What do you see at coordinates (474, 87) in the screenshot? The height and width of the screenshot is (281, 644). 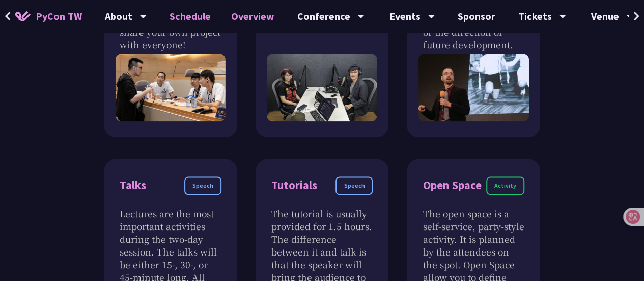 I see `img: Keynote` at bounding box center [474, 87].